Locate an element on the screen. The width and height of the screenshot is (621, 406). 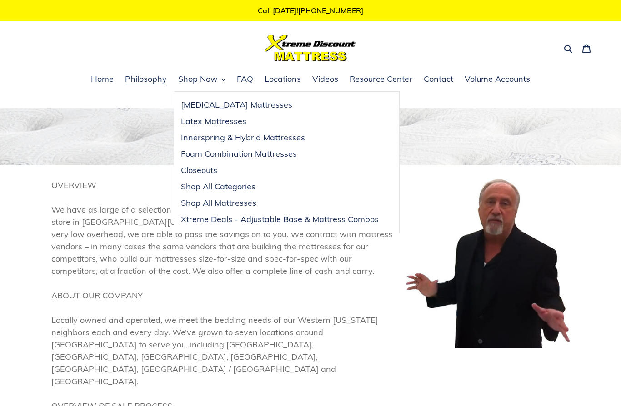
a: Shop All Mattresses is located at coordinates (280, 203).